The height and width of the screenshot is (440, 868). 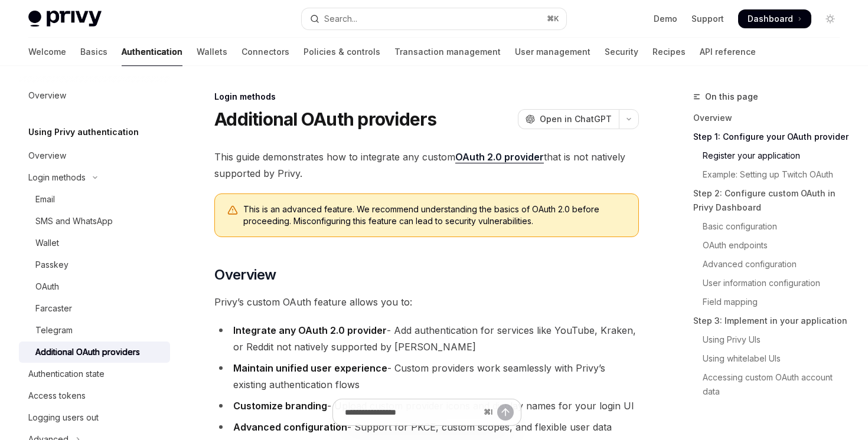 I want to click on div: Authentication state, so click(x=66, y=374).